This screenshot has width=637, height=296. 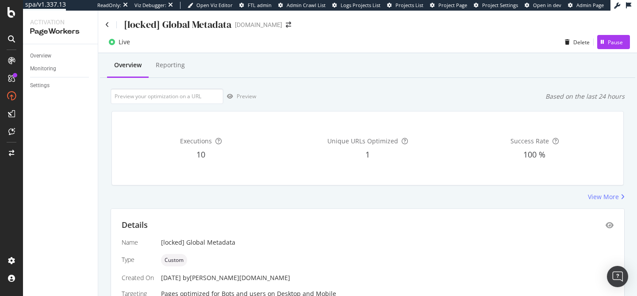 I want to click on div: Created On, so click(x=138, y=278).